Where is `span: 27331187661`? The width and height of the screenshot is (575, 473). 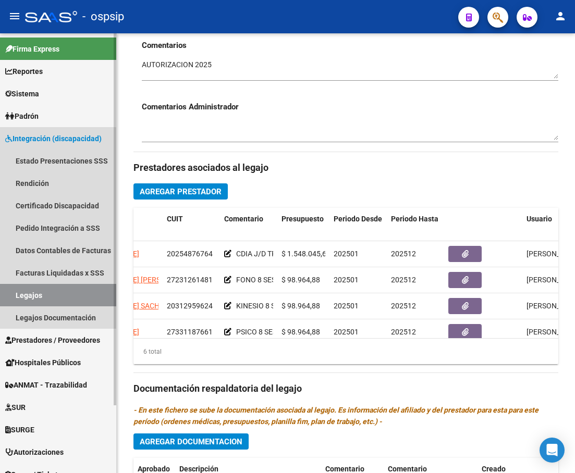
span: 27331187661 is located at coordinates (190, 332).